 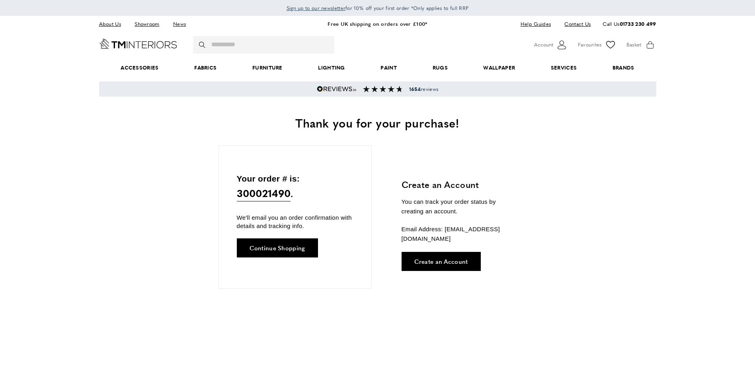 I want to click on a: Services, so click(x=563, y=68).